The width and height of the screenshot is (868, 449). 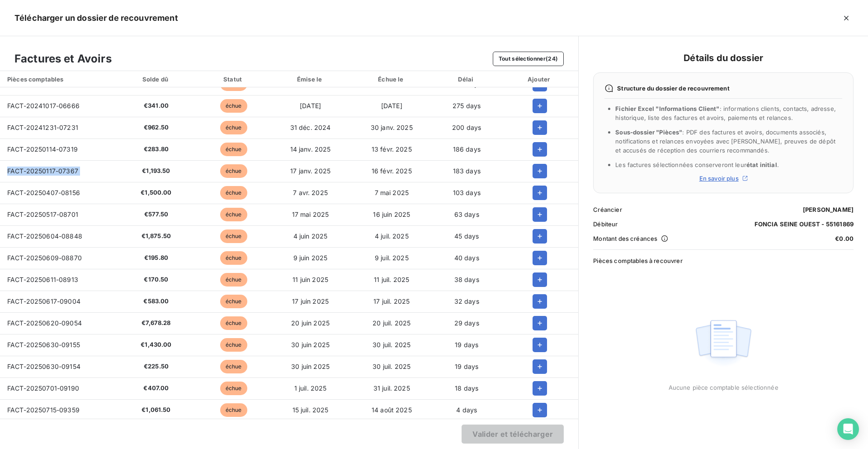 What do you see at coordinates (310, 323) in the screenshot?
I see `td: 20 juin 2025` at bounding box center [310, 323].